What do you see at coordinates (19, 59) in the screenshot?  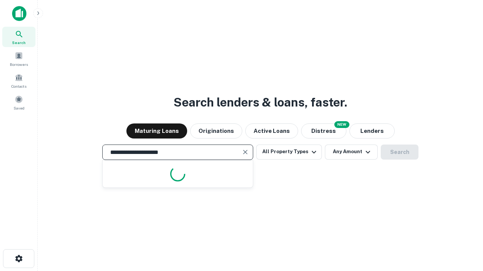 I see `a: Borrowers` at bounding box center [19, 59].